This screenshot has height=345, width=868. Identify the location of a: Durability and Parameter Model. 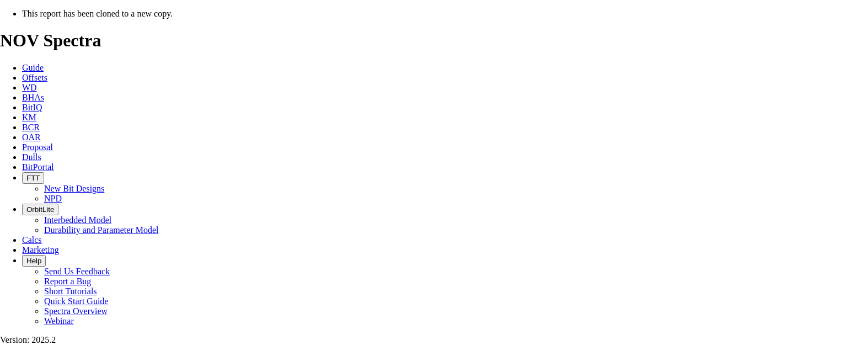
(101, 229).